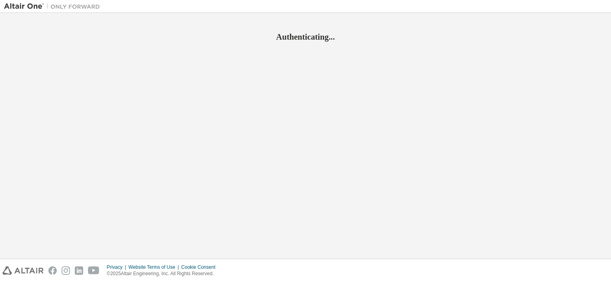 The height and width of the screenshot is (282, 611). I want to click on img: instagram.svg, so click(66, 270).